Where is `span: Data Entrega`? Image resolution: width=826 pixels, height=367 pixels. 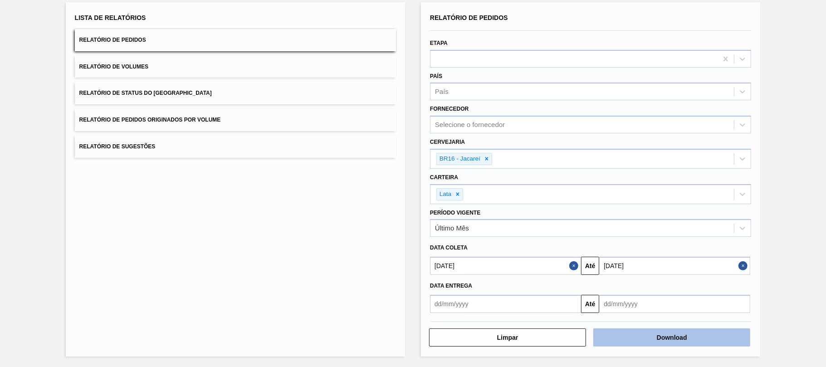 span: Data Entrega is located at coordinates (451, 286).